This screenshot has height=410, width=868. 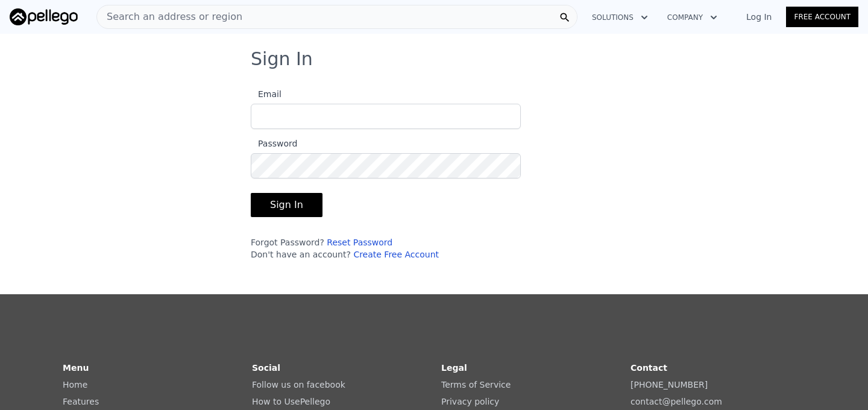 I want to click on button: Solutions, so click(x=620, y=17).